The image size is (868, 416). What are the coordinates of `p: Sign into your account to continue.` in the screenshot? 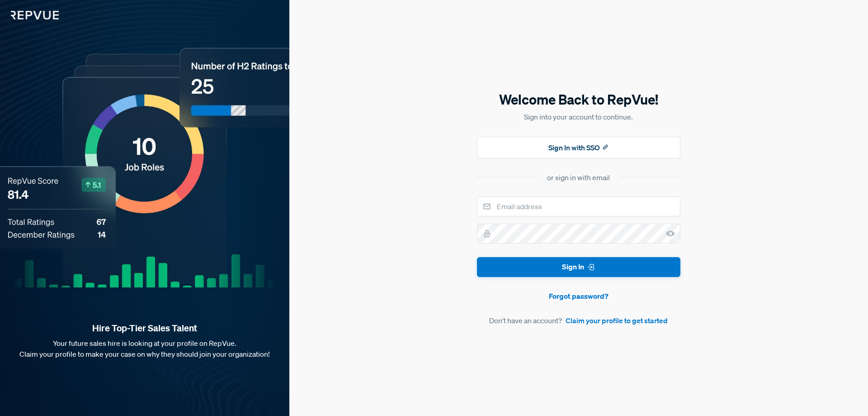 It's located at (579, 116).